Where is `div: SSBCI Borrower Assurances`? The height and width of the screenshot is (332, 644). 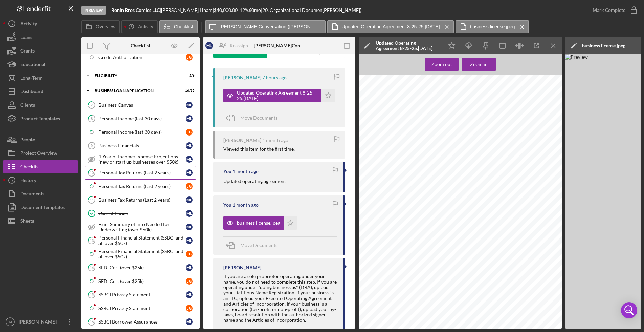 div: SSBCI Borrower Assurances is located at coordinates (142, 322).